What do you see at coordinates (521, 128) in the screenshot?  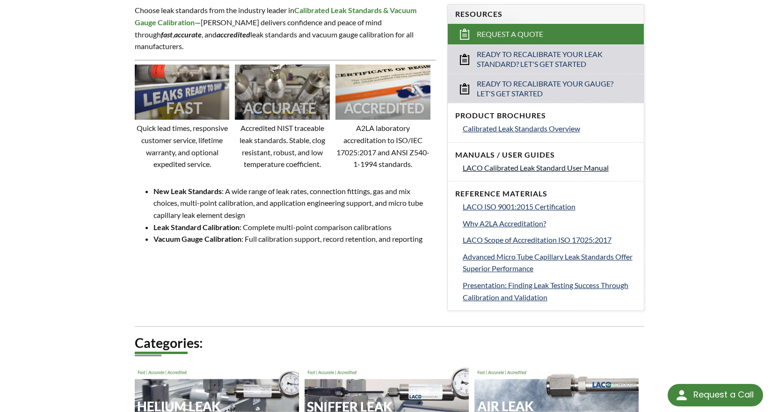 I see `span: Calibrated Leak Standards Overview` at bounding box center [521, 128].